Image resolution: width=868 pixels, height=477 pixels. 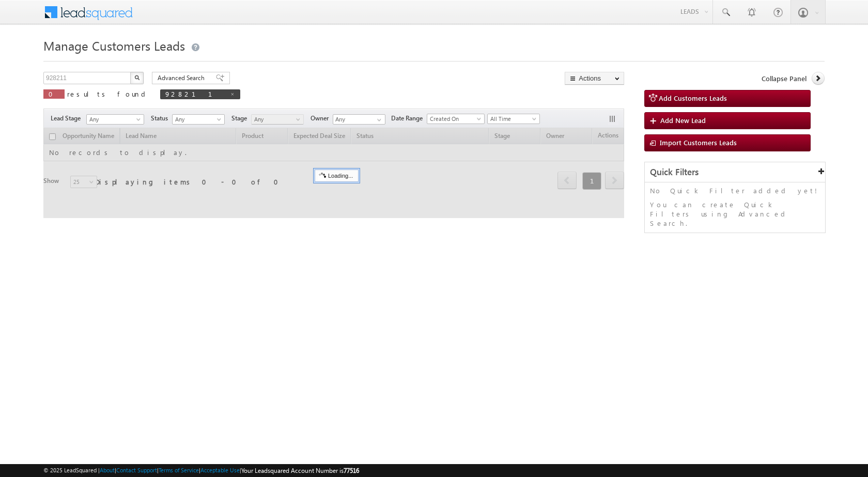 What do you see at coordinates (137, 470) in the screenshot?
I see `a: Contact Support` at bounding box center [137, 470].